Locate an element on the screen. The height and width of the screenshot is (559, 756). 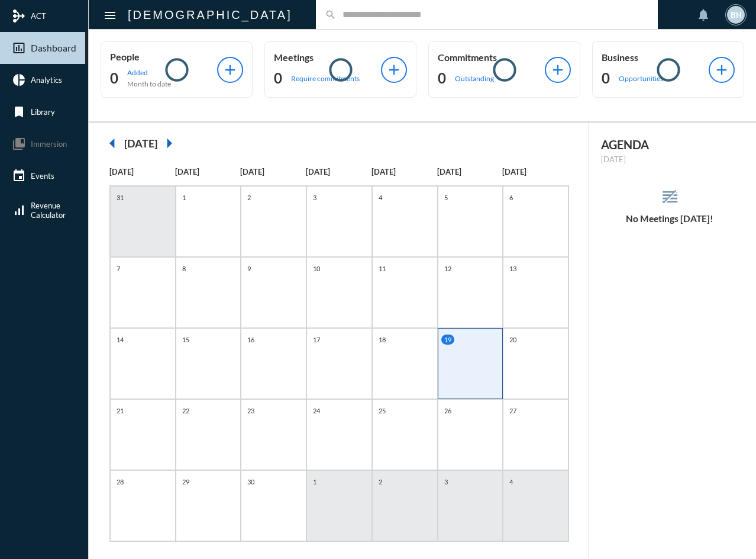
p: 13 is located at coordinates (513, 269).